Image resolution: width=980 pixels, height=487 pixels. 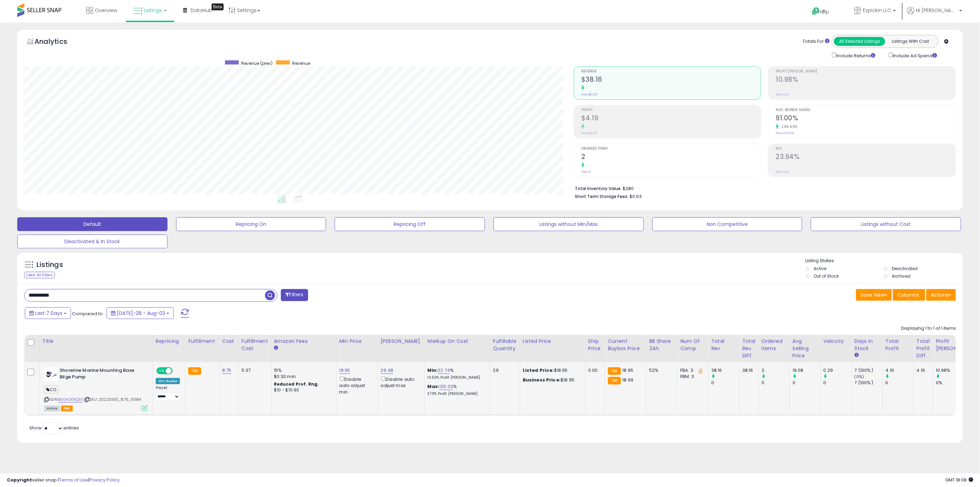 I want to click on button: Listings without Cost, so click(x=886, y=224).